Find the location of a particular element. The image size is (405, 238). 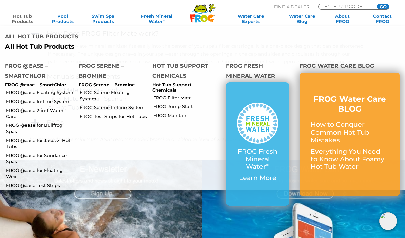

p: How to Conquer Common Hot Tub Mistakes is located at coordinates (350, 133).